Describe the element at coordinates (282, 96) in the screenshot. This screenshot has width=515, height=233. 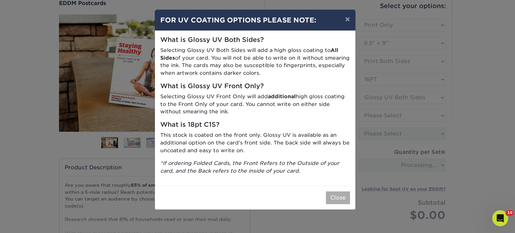
I see `strong: additional` at that location.